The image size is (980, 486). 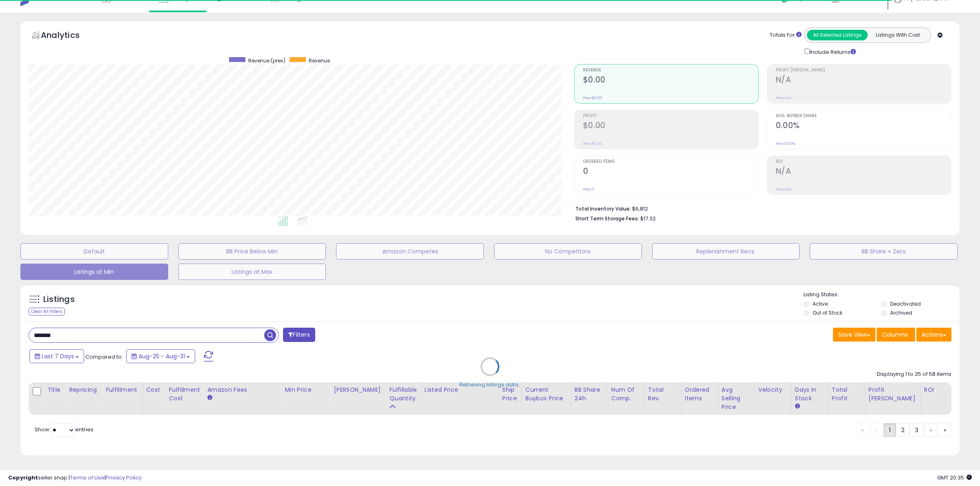 I want to click on h5: Analytics, so click(x=68, y=36).